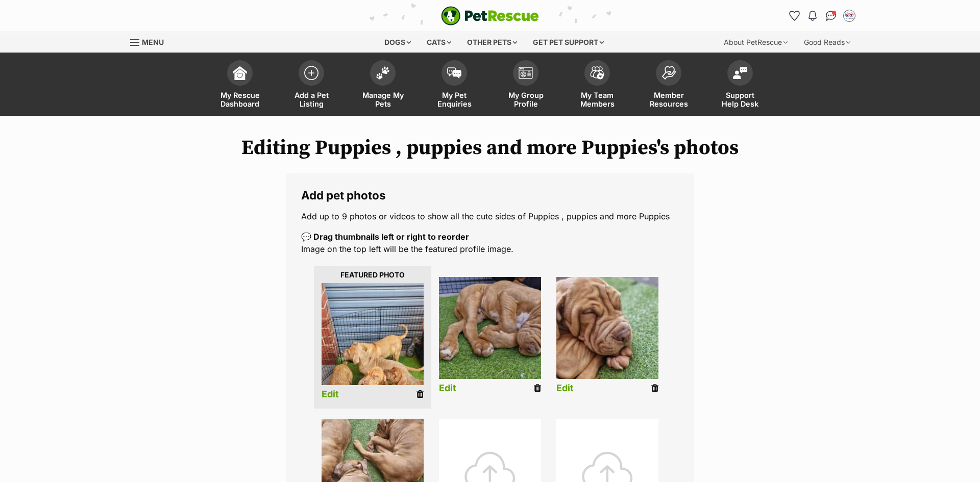 This screenshot has height=482, width=980. What do you see at coordinates (240, 85) in the screenshot?
I see `a: My Rescue Dashboard` at bounding box center [240, 85].